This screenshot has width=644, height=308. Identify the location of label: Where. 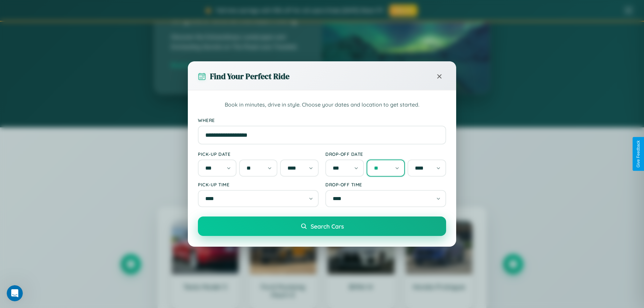
(322, 120).